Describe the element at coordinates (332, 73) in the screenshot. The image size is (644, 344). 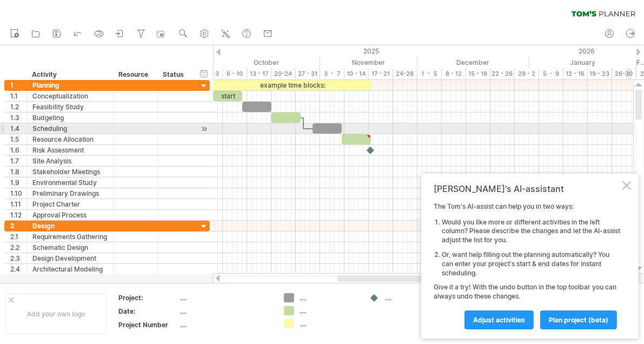
I see `div: 3 - 7` at that location.